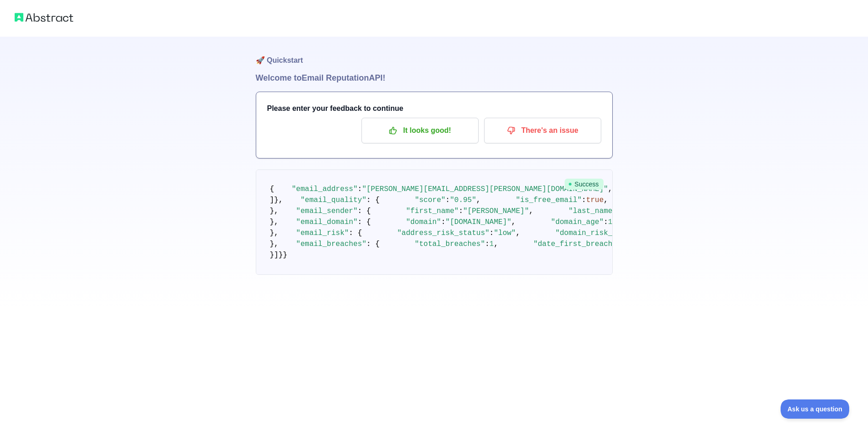 The image size is (868, 437). I want to click on span: "email_domain", so click(327, 222).